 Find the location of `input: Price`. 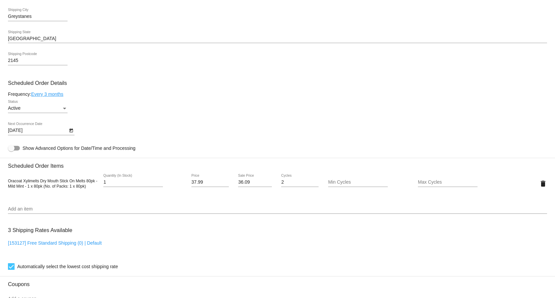

input: Price is located at coordinates (210, 182).